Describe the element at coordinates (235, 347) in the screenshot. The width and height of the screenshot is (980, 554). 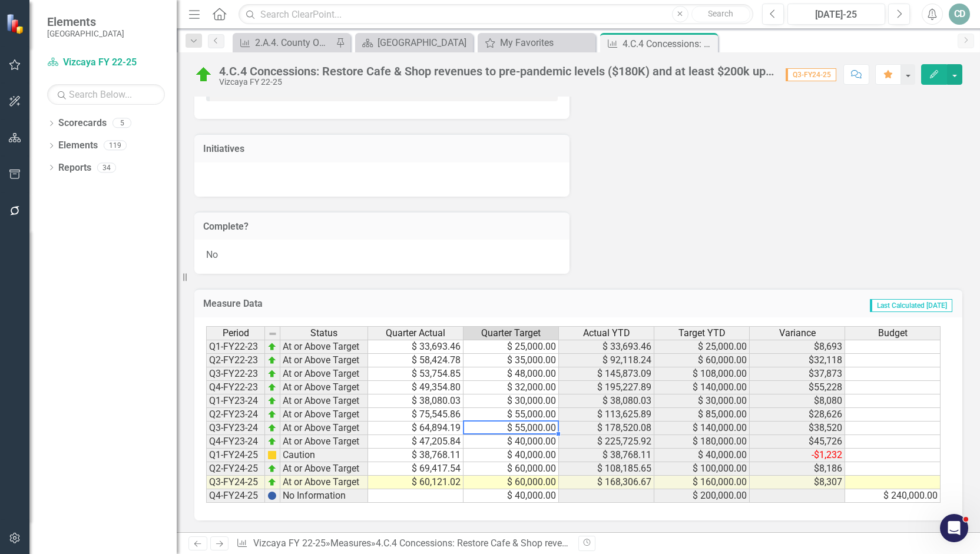
I see `td: Q1-FY22-23` at that location.